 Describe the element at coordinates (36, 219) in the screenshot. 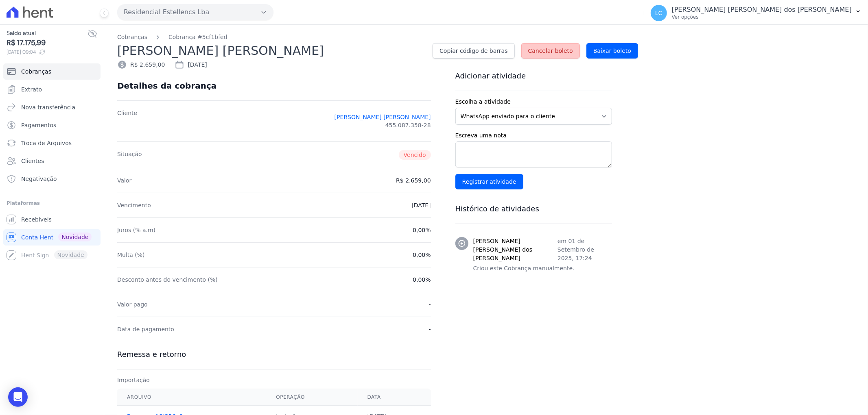

I see `span: Recebíveis` at that location.